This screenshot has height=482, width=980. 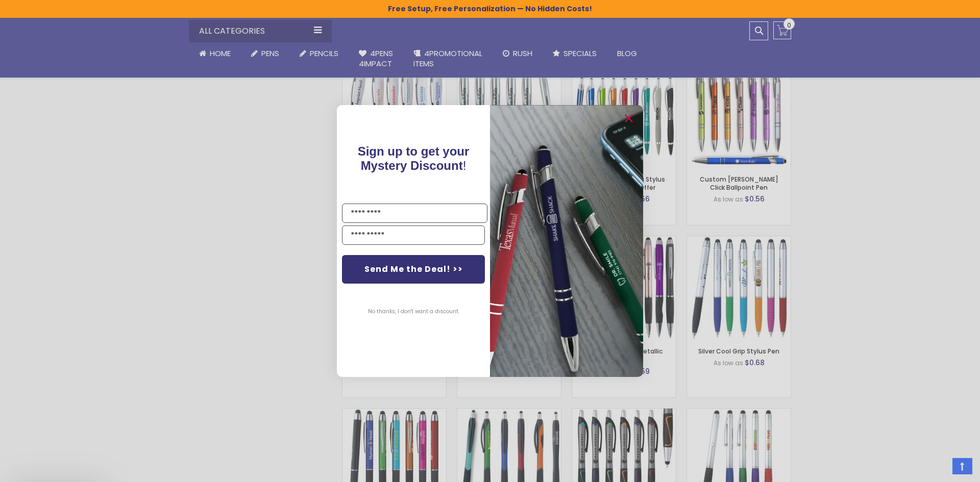 What do you see at coordinates (629, 118) in the screenshot?
I see `button: Close dialog` at bounding box center [629, 118].